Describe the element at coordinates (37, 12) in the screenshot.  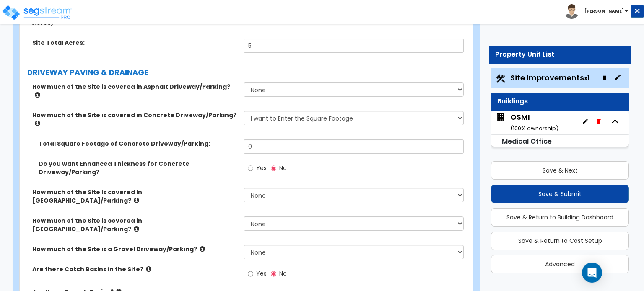
I see `img: logo_pro_r.png` at that location.